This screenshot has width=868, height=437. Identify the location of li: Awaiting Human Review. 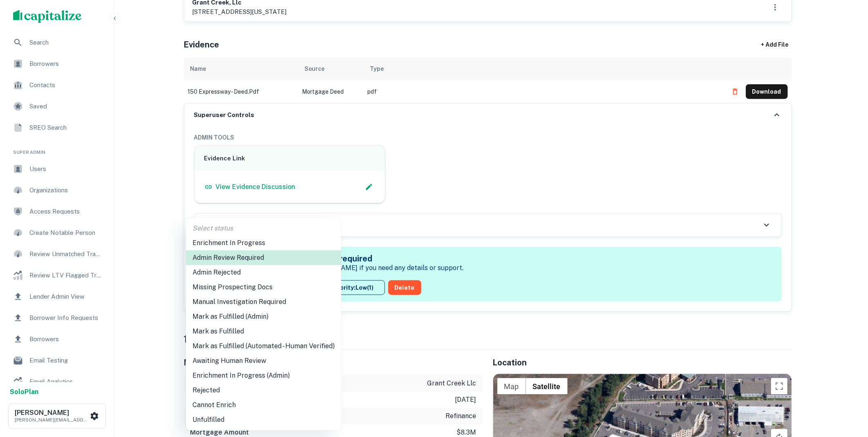
(263, 361).